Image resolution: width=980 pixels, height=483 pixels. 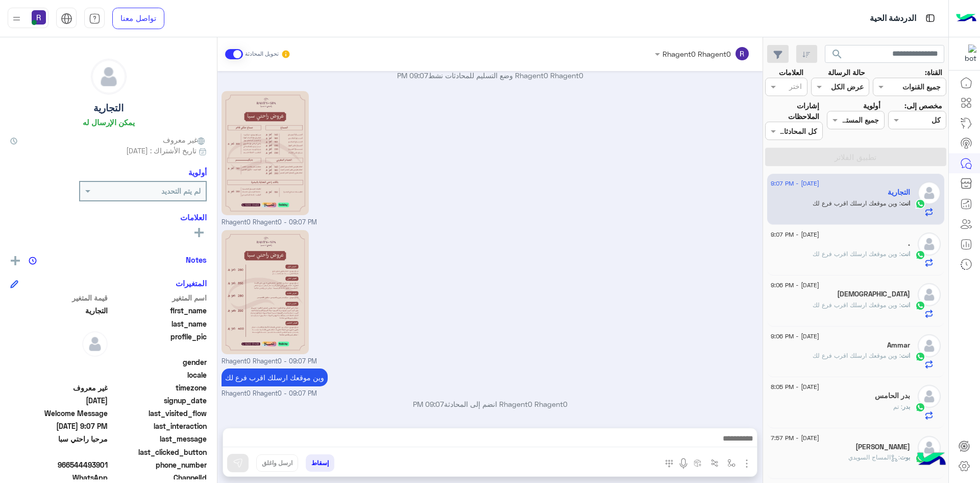 I want to click on span: التجارية, so click(x=59, y=310).